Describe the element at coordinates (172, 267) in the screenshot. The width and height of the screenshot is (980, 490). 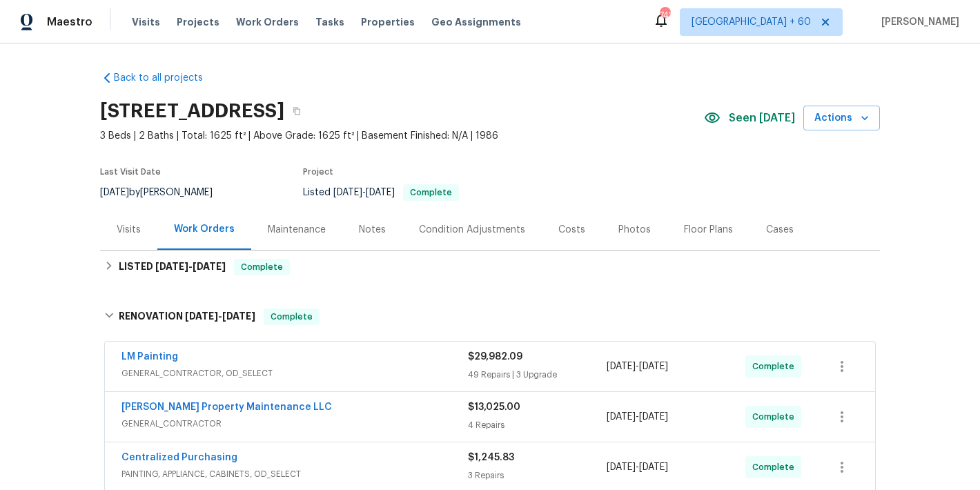
I see `h6: LISTED` at that location.